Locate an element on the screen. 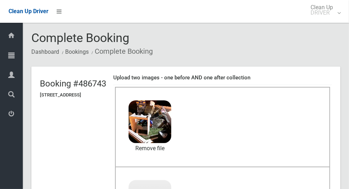 Image resolution: width=349 pixels, height=189 pixels. small: DRIVER is located at coordinates (322, 12).